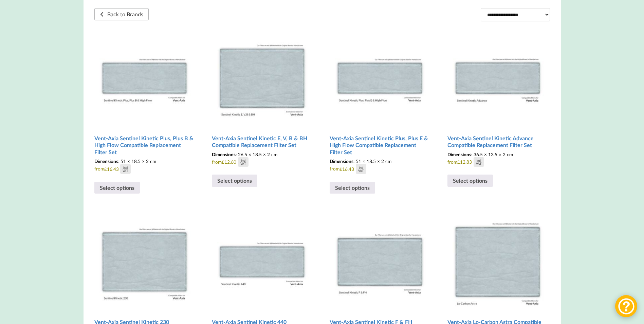  What do you see at coordinates (352, 188) in the screenshot?
I see `a: Select options for “Vent-Axia Sentinel Kinetic Plus, Plus E & High Flow Compatible Replacement Fi...` at bounding box center [352, 188].